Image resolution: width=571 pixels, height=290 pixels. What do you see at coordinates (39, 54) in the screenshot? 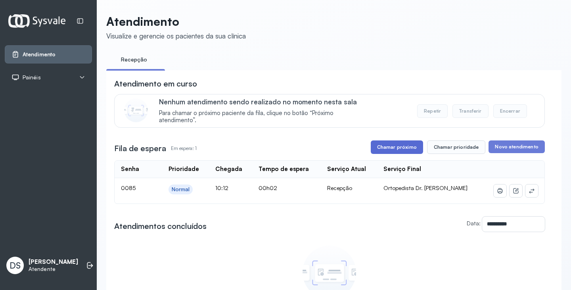
I see `span: Atendimento` at bounding box center [39, 54].